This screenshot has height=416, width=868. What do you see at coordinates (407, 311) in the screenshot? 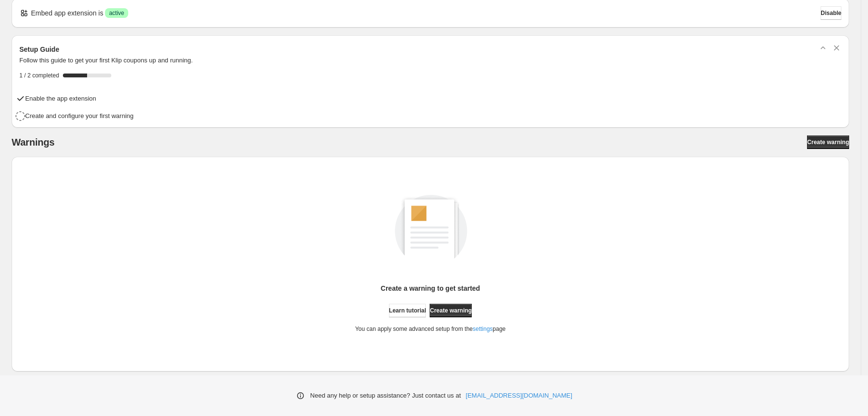
I see `a: Learn tutorial` at bounding box center [407, 311].